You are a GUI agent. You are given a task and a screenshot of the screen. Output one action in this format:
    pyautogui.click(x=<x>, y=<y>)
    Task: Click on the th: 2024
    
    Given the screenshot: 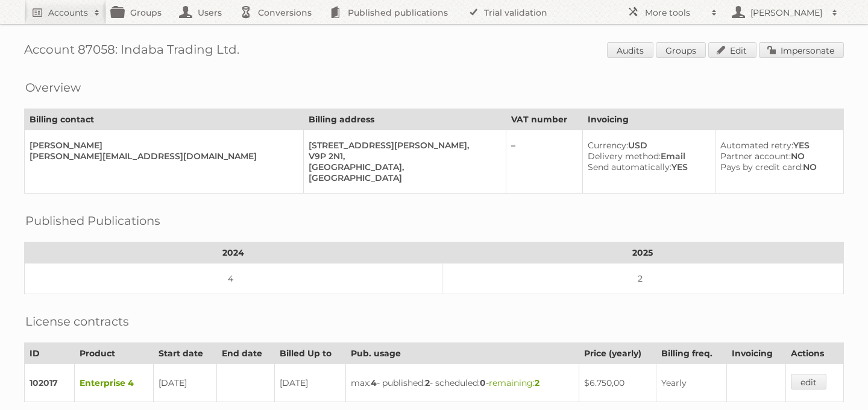 What is the action you would take?
    pyautogui.click(x=233, y=252)
    